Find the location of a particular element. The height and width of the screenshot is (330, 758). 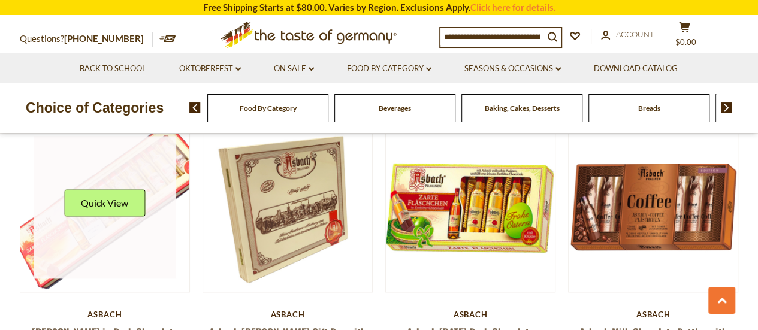

button: Quick View is located at coordinates (104, 203).